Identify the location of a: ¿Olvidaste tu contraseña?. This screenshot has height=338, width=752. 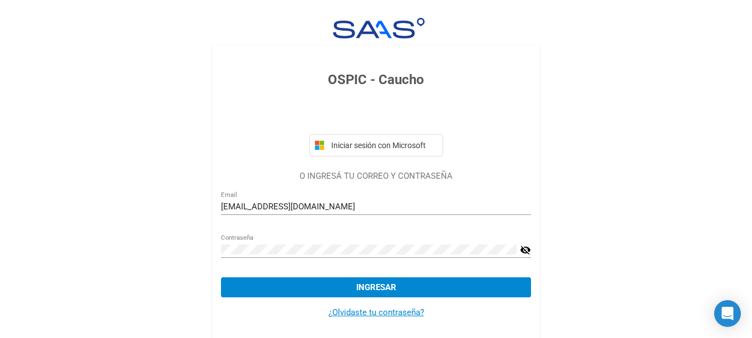
(376, 312).